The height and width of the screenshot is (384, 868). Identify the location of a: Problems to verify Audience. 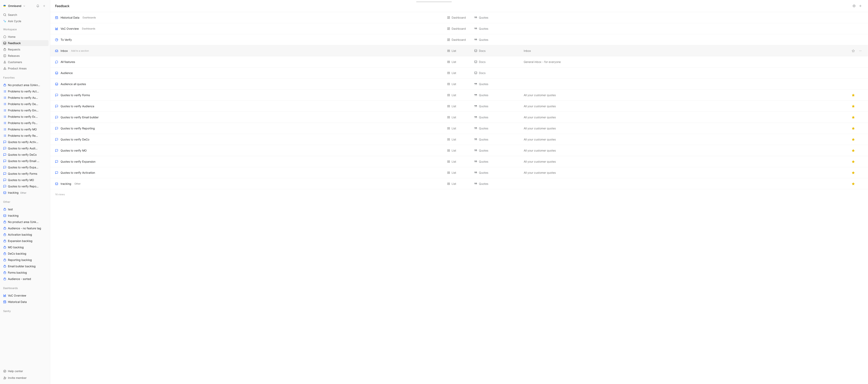
(25, 98).